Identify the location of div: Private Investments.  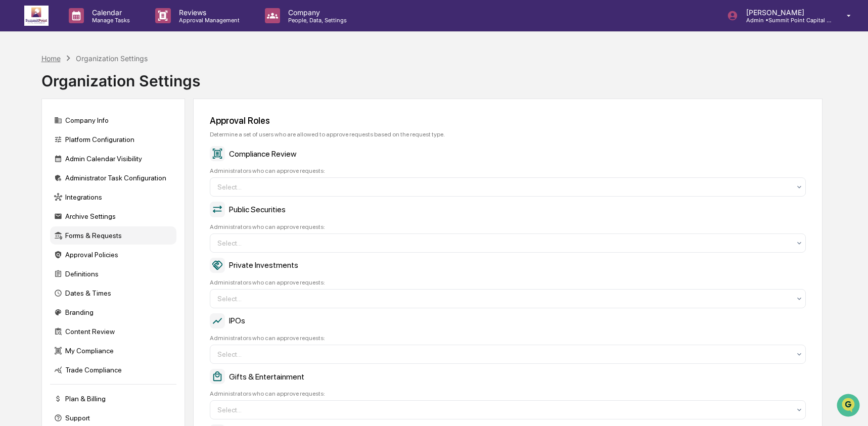
(508, 265).